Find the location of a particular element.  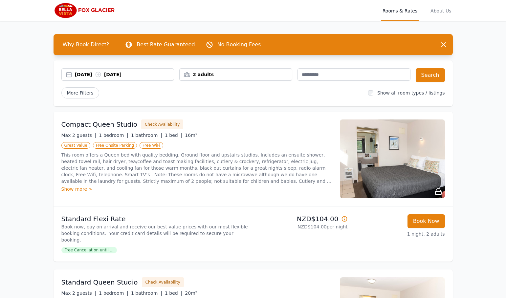

h3: Standard Queen Studio is located at coordinates (100, 282).